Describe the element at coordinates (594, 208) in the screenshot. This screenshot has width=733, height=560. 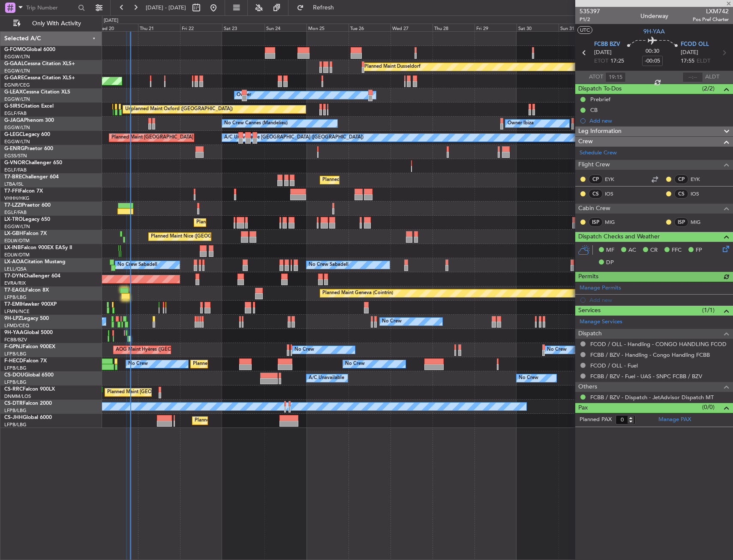
I see `span: Cabin Crew` at that location.